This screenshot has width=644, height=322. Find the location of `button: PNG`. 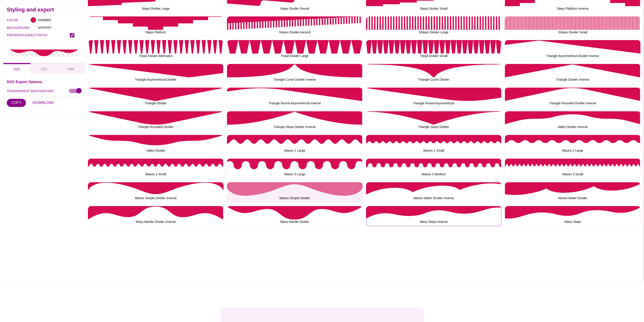

button: PNG is located at coordinates (71, 68).